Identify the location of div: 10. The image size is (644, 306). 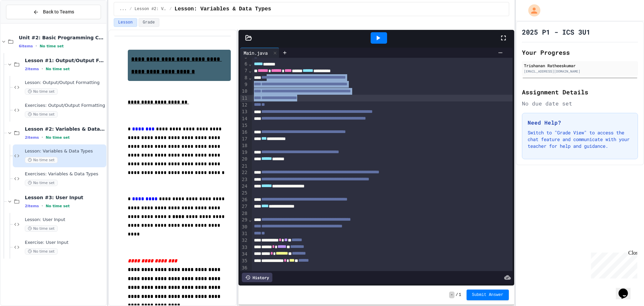
(244, 91).